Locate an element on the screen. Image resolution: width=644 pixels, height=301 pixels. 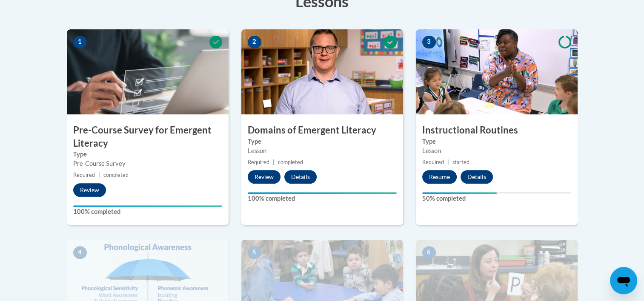
span: 6 is located at coordinates (429, 252).